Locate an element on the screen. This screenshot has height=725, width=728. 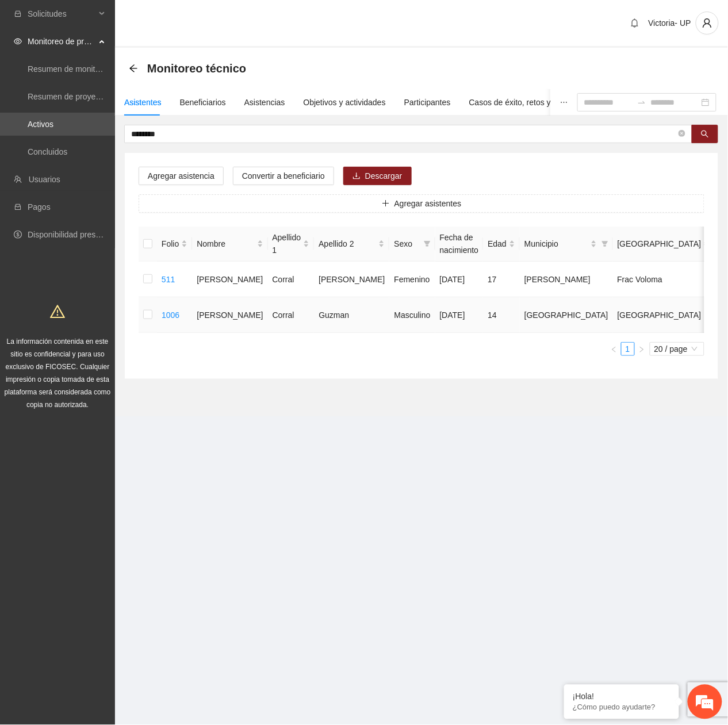
span: Agregar asistentes is located at coordinates (428, 204).